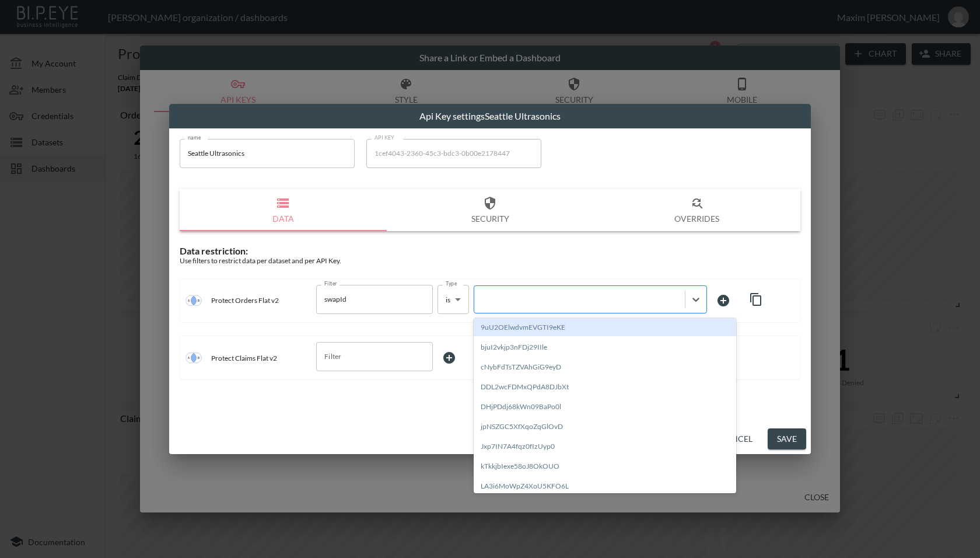 The width and height of the screenshot is (980, 558). Describe the element at coordinates (194, 137) in the screenshot. I see `label: name` at that location.